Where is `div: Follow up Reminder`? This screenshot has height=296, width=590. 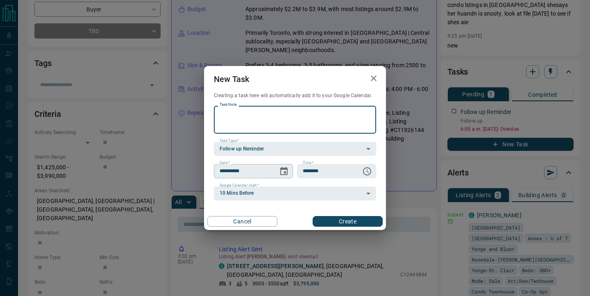
div: Follow up Reminder is located at coordinates (295, 149).